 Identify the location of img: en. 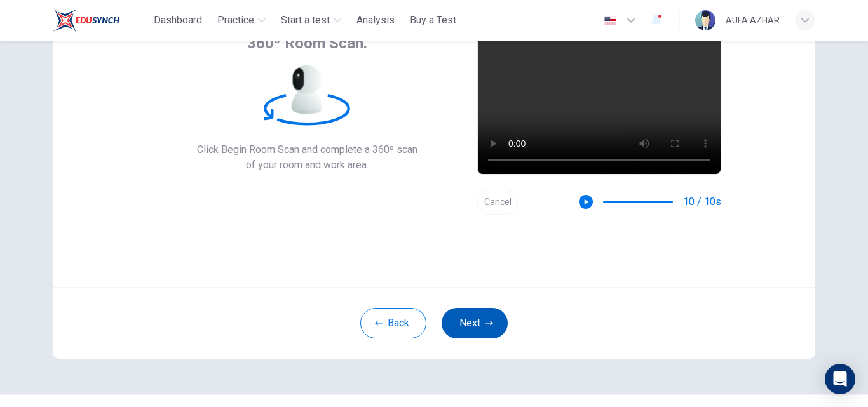
(610, 20).